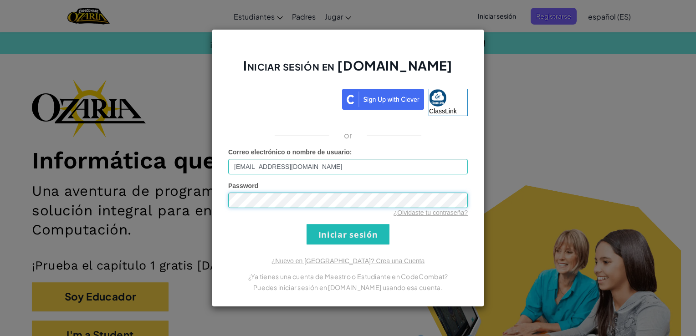 The width and height of the screenshot is (696, 336). Describe the element at coordinates (430, 213) in the screenshot. I see `a: ¿Olvidaste tu contraseña?` at that location.